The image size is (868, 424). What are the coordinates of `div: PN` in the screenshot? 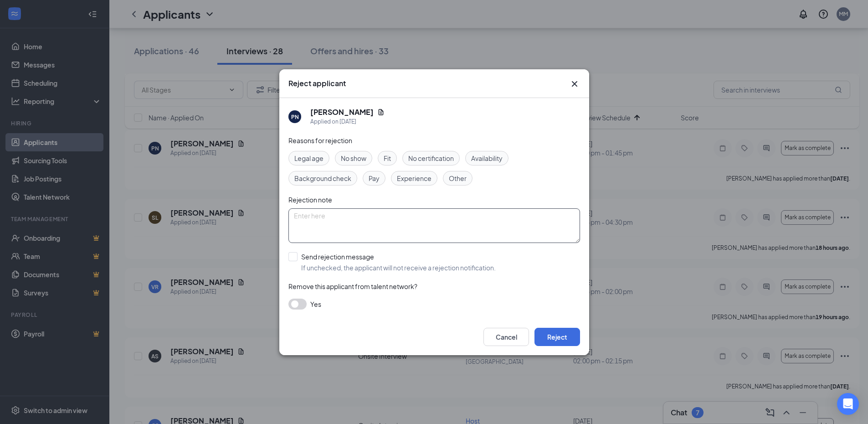 It's located at (294, 116).